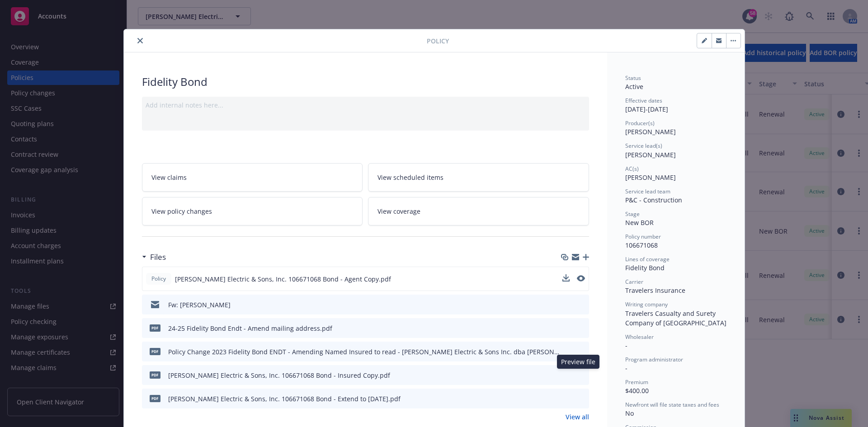  Describe the element at coordinates (642, 245) in the screenshot. I see `span: 106671068` at that location.